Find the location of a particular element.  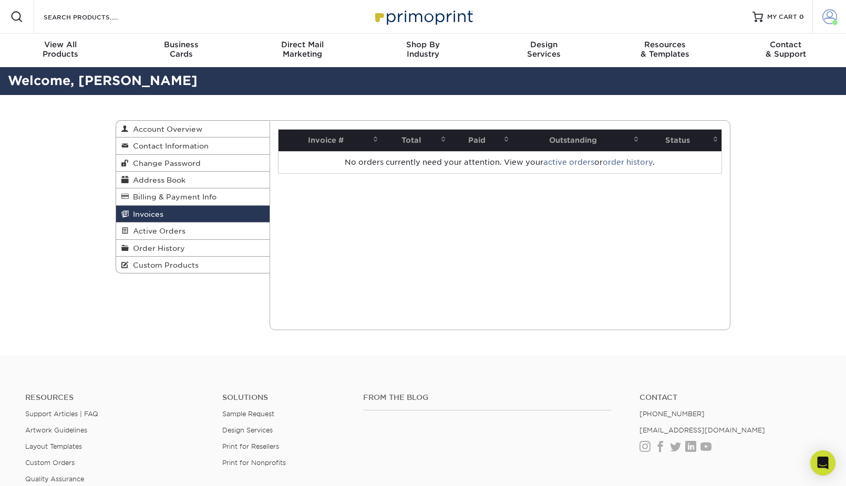

h4: From the Blog is located at coordinates (486, 398).